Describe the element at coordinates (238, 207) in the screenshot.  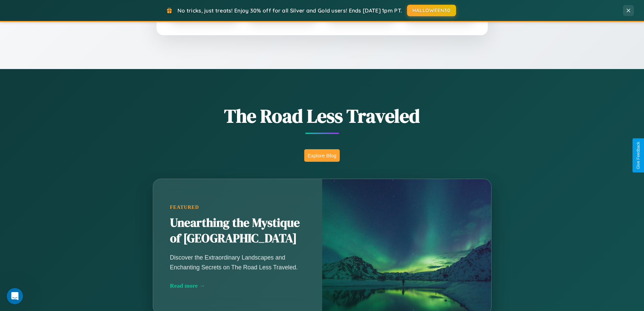
I see `div: Featured` at that location.